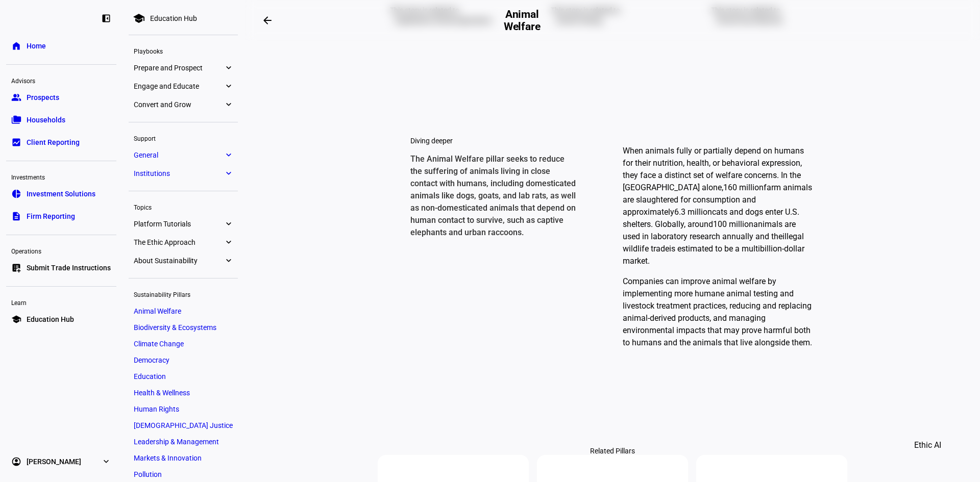 The image size is (980, 482). What do you see at coordinates (494, 141) in the screenshot?
I see `div: Diving deeper` at bounding box center [494, 141].